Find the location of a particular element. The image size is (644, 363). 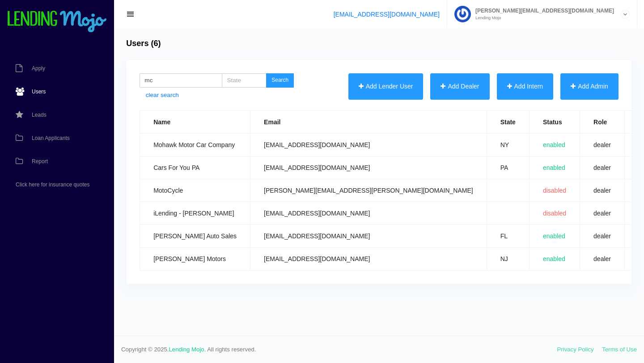

button: Add Intern is located at coordinates (525, 86).